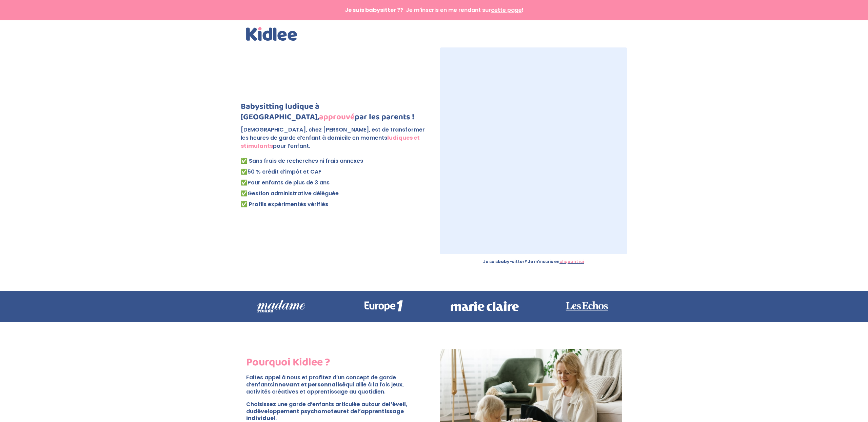  What do you see at coordinates (337, 117) in the screenshot?
I see `strong: approuvé` at bounding box center [337, 117].